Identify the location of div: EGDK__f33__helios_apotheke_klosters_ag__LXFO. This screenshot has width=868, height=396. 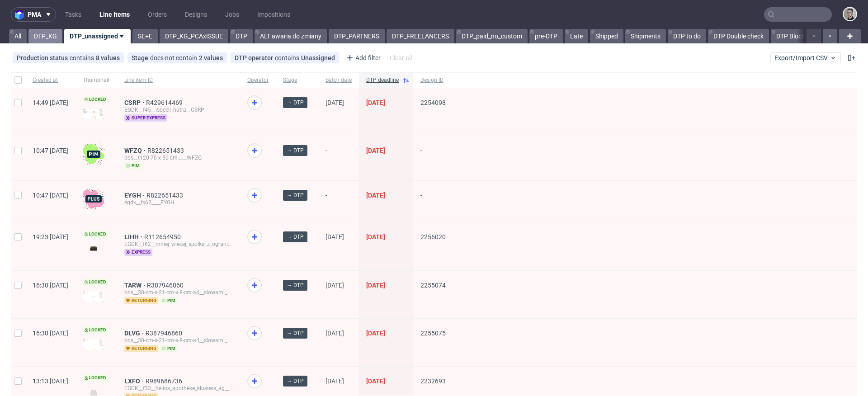
(179, 388).